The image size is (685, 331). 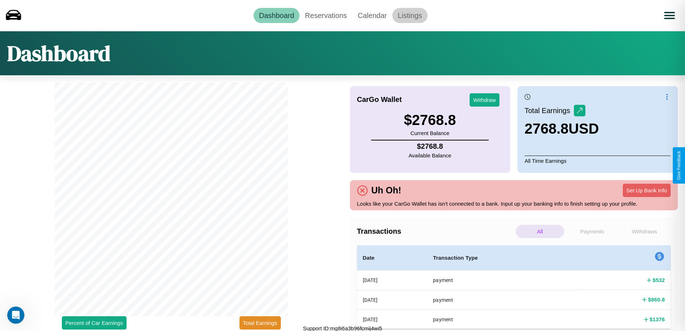 What do you see at coordinates (562, 128) in the screenshot?
I see `h3: 2768.8 USD` at bounding box center [562, 128].